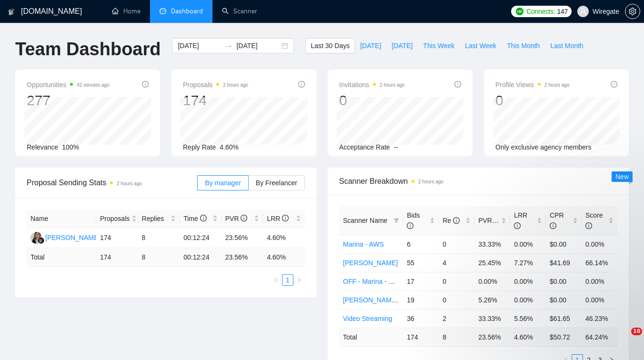 Image resolution: width=644 pixels, height=360 pixels. Describe the element at coordinates (528, 336) in the screenshot. I see `td: 4.60 %` at that location.